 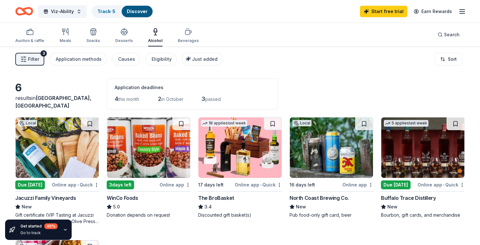 I want to click on button: Search, so click(x=449, y=35).